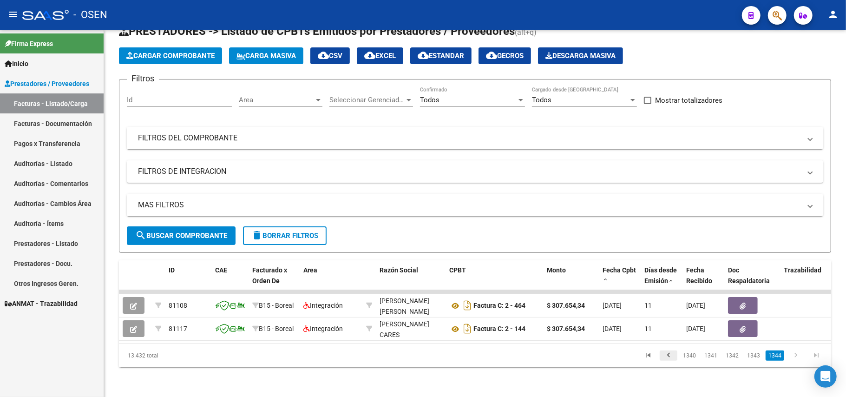 This screenshot has width=846, height=397. I want to click on li: page 1341, so click(711, 356).